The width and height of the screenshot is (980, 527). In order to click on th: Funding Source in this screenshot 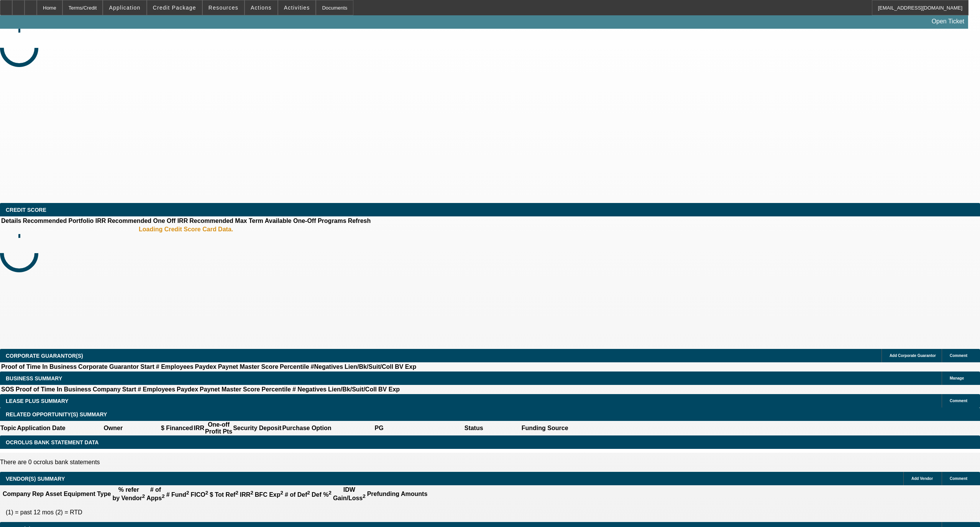, I will do `click(545, 429)`.